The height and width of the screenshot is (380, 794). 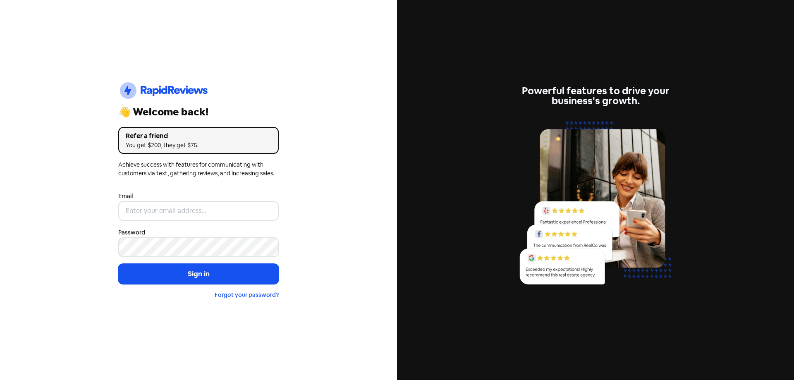 I want to click on button: Sign in, so click(x=199, y=274).